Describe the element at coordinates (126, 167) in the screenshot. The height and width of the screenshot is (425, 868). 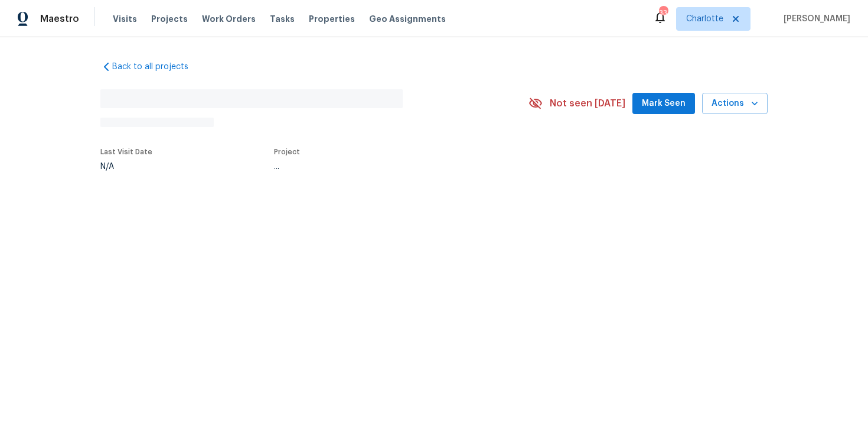
I see `div: N/A` at that location.